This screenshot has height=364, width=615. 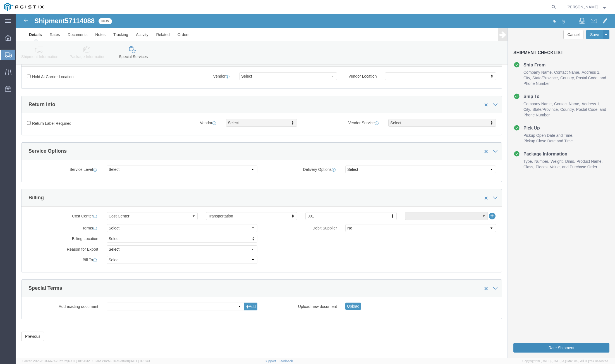 What do you see at coordinates (286, 361) in the screenshot?
I see `a: Feedback` at bounding box center [286, 361].